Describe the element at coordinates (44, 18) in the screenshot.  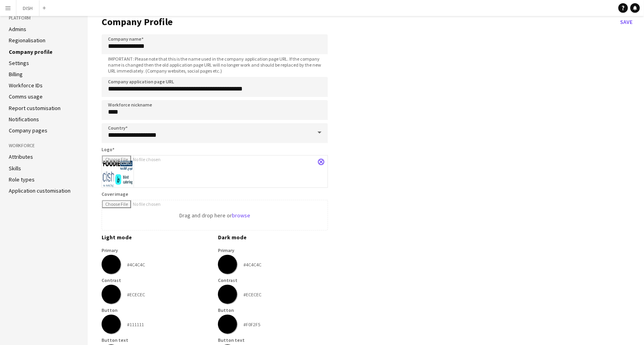
I see `h3: Platform` at that location.